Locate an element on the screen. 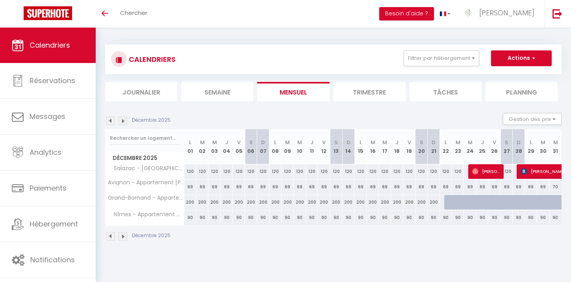  span: Nîmes - Appartement Ciryl is located at coordinates (146, 215).